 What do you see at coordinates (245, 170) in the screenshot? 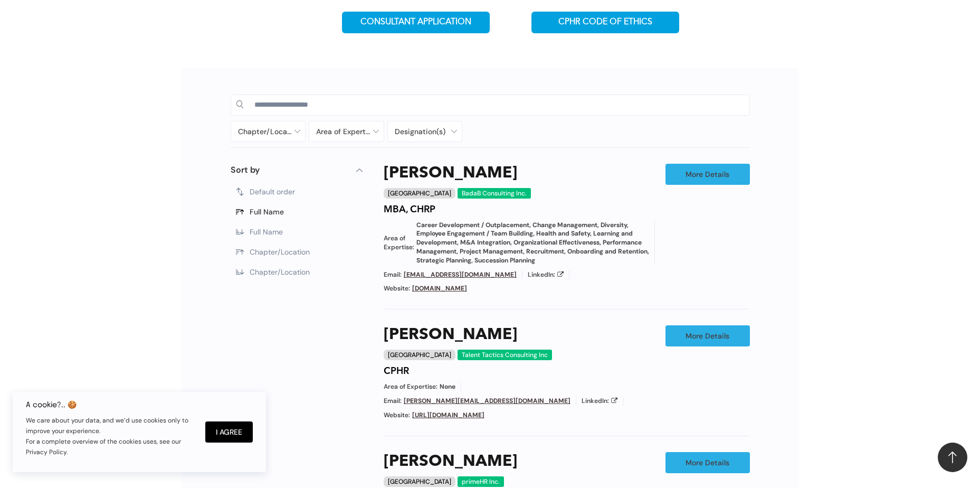
I see `p: Sort by` at bounding box center [245, 170].